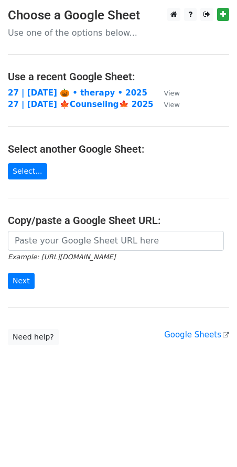 The width and height of the screenshot is (237, 467). Describe the element at coordinates (116, 241) in the screenshot. I see `input: Paste your Google Sheet URL here` at that location.